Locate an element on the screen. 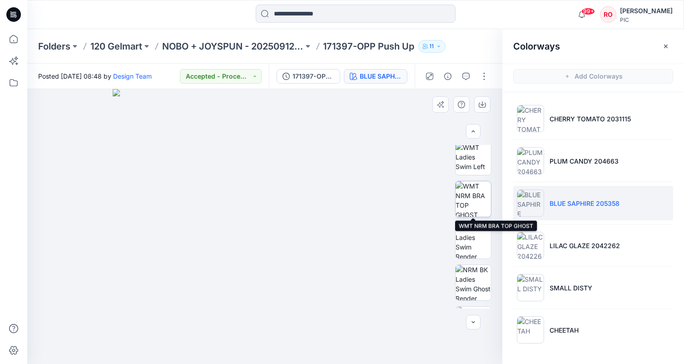 The width and height of the screenshot is (684, 364). p: 171397-OPP Push Up is located at coordinates (369, 46).